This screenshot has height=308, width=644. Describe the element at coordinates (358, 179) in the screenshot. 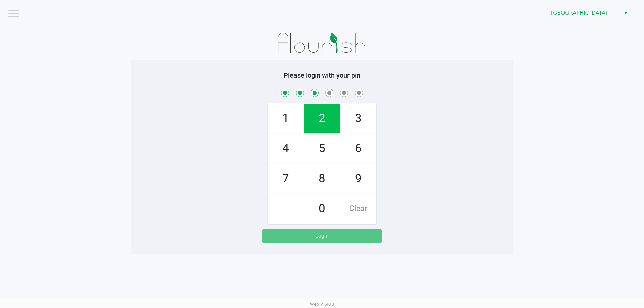

I see `span: 9` at that location.